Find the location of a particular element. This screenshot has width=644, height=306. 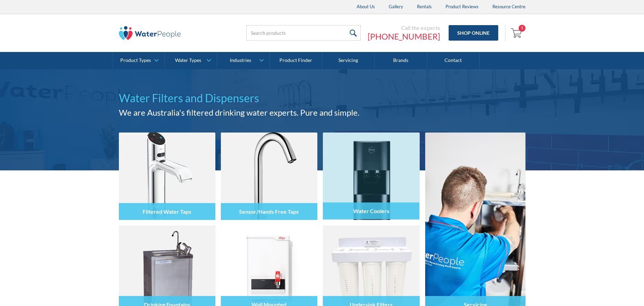

a: Filtered Water Taps is located at coordinates (167, 176).